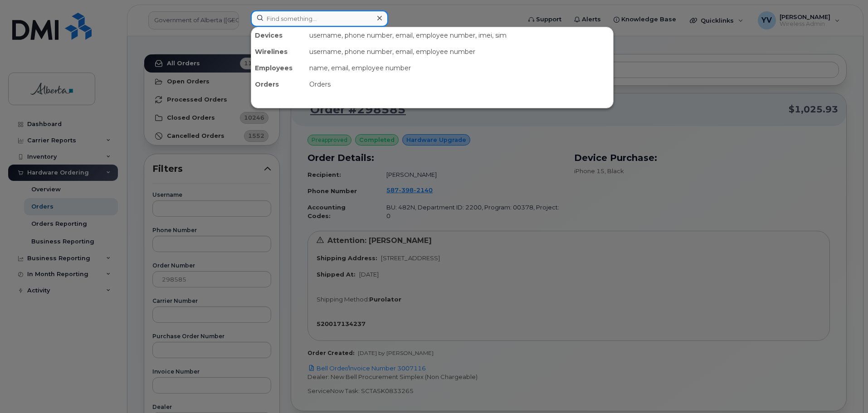  I want to click on div: Devices, so click(278, 35).